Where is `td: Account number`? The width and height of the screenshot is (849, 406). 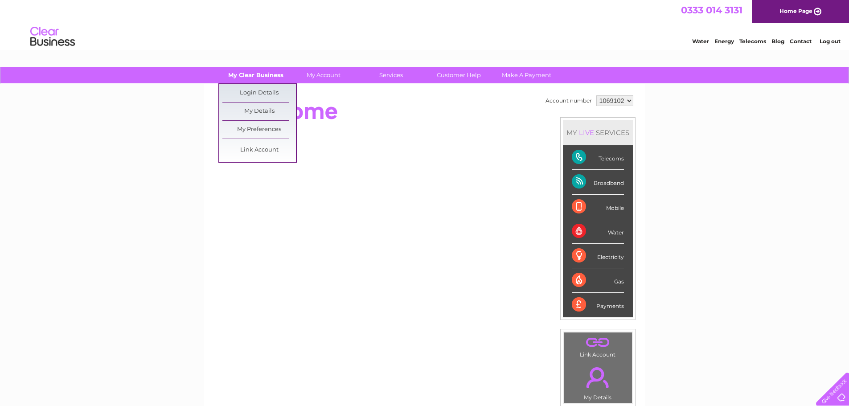
td: Account number is located at coordinates (569, 101).